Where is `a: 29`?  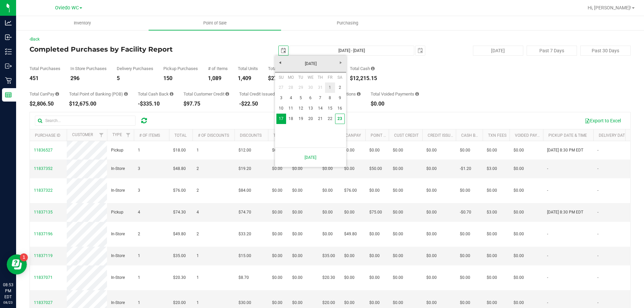 a: 29 is located at coordinates (300, 87).